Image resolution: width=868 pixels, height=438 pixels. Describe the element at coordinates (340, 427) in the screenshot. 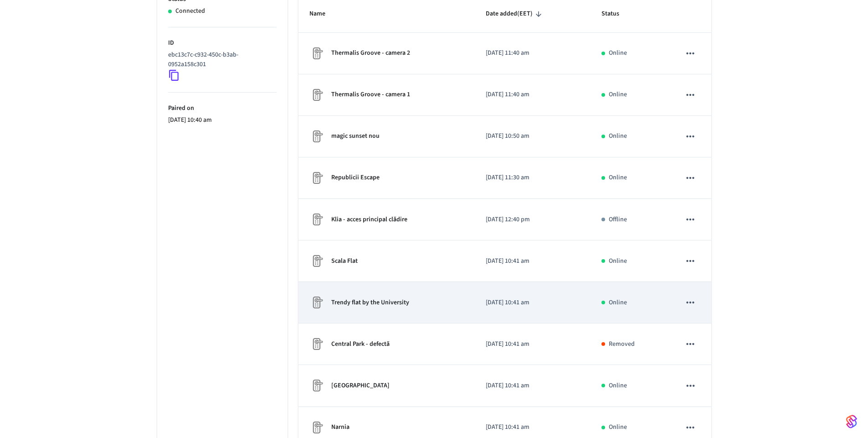

I see `p: Narnia` at that location.